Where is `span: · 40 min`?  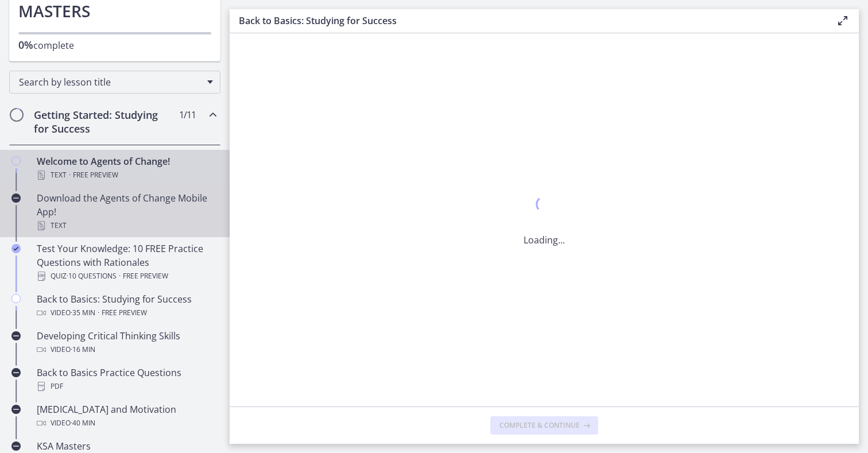 span: · 40 min is located at coordinates (82, 424).